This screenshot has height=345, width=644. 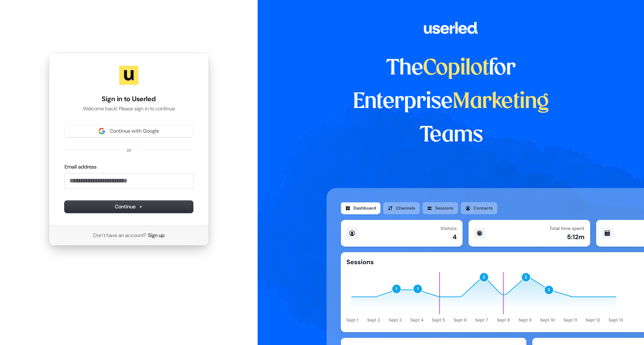 What do you see at coordinates (102, 131) in the screenshot?
I see `img: Sign in with Google` at bounding box center [102, 131].